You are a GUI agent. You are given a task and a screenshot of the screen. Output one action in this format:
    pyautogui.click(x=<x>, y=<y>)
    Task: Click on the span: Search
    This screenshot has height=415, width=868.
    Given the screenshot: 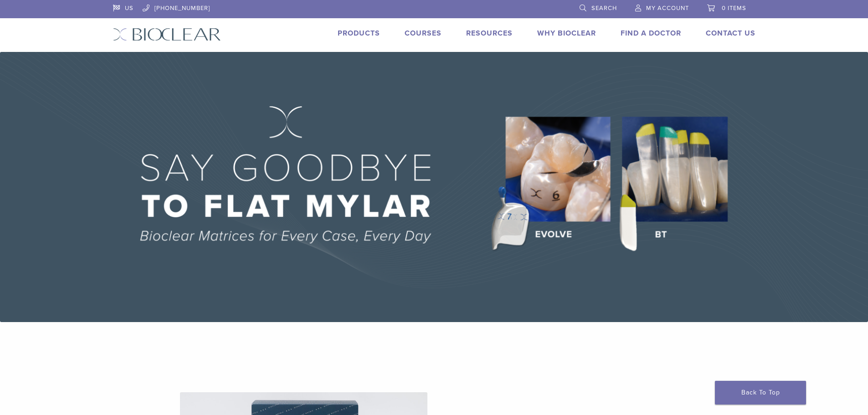 What is the action you would take?
    pyautogui.click(x=604, y=8)
    